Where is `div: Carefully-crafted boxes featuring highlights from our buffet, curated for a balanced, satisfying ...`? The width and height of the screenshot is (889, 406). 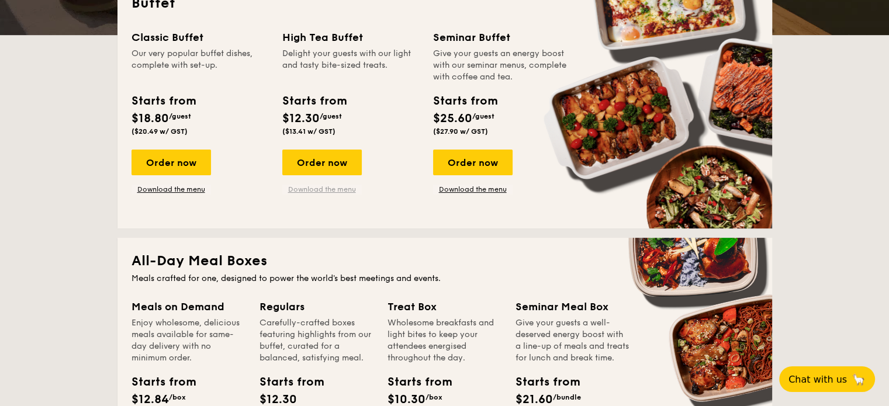
div: Carefully-crafted boxes featuring highlights from our buffet, curated for a balanced, satisfying ... is located at coordinates (316, 341).